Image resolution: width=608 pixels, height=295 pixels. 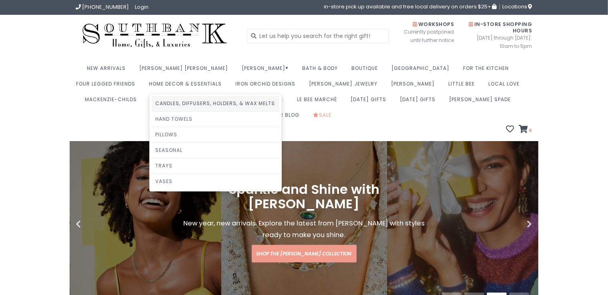 What do you see at coordinates (410, 6) in the screenshot?
I see `span: in-store pick up available and free local delivery on orders $25+` at bounding box center [410, 6].